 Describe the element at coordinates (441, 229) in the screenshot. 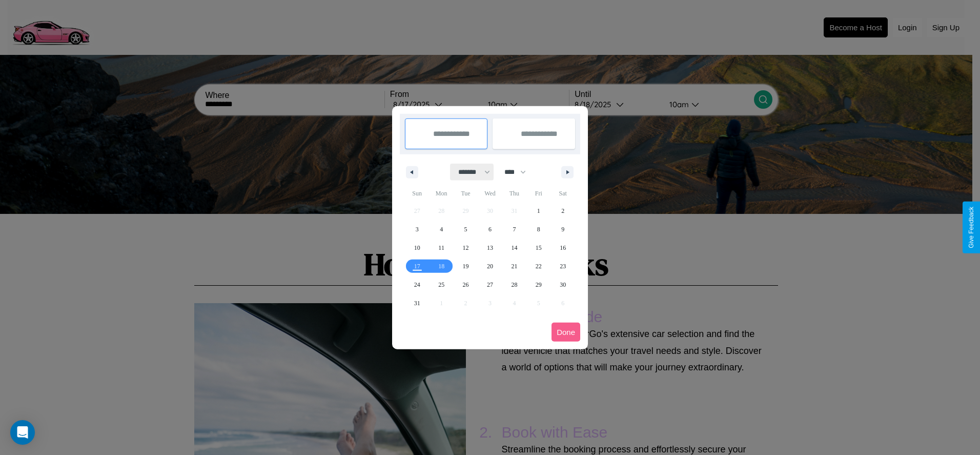

I see `button: 4` at that location.